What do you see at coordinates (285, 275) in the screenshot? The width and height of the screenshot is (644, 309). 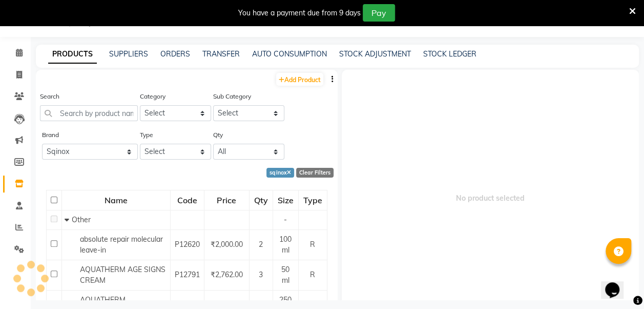 I see `span: 50 ml` at bounding box center [285, 275].